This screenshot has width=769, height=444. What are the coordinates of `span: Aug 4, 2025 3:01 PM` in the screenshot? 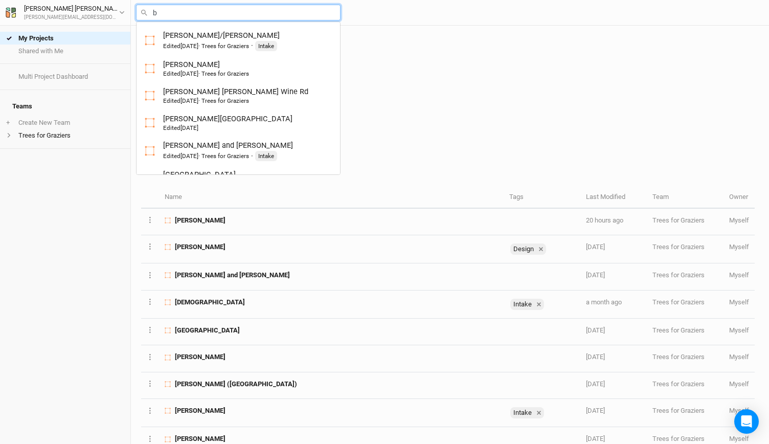 It's located at (595, 410).